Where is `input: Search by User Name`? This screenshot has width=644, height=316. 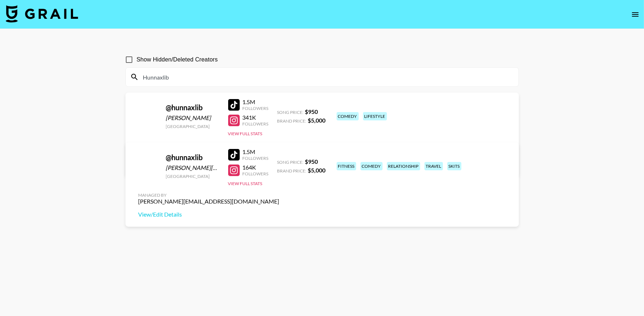 input: Search by User Name is located at coordinates (327, 77).